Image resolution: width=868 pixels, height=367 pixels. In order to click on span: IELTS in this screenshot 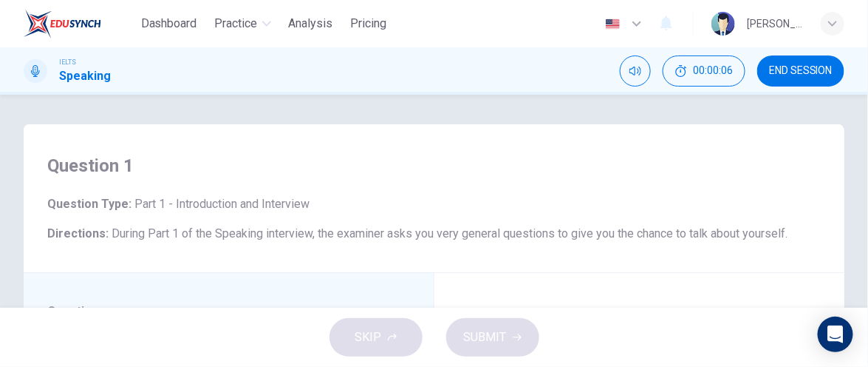, I will do `click(67, 62)`.